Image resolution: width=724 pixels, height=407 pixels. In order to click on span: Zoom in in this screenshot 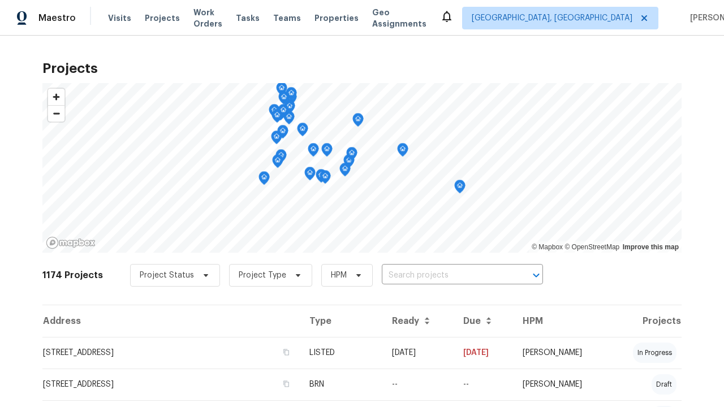, I will do `click(56, 97)`.